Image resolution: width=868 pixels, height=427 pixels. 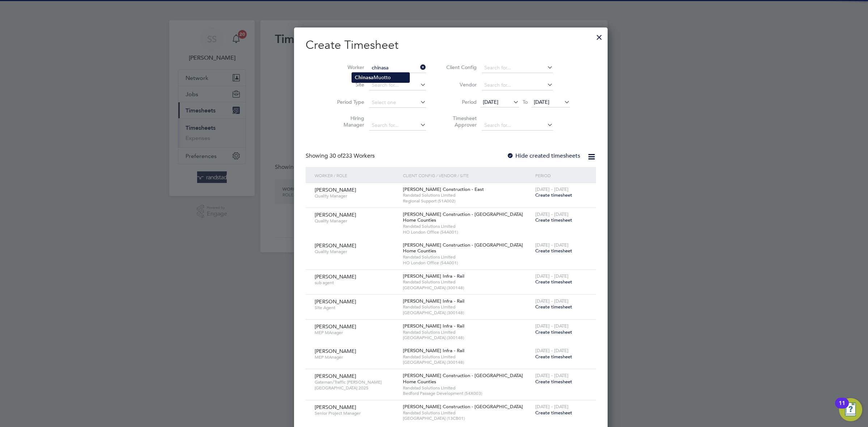 I want to click on label: Hiring Manager, so click(x=348, y=122).